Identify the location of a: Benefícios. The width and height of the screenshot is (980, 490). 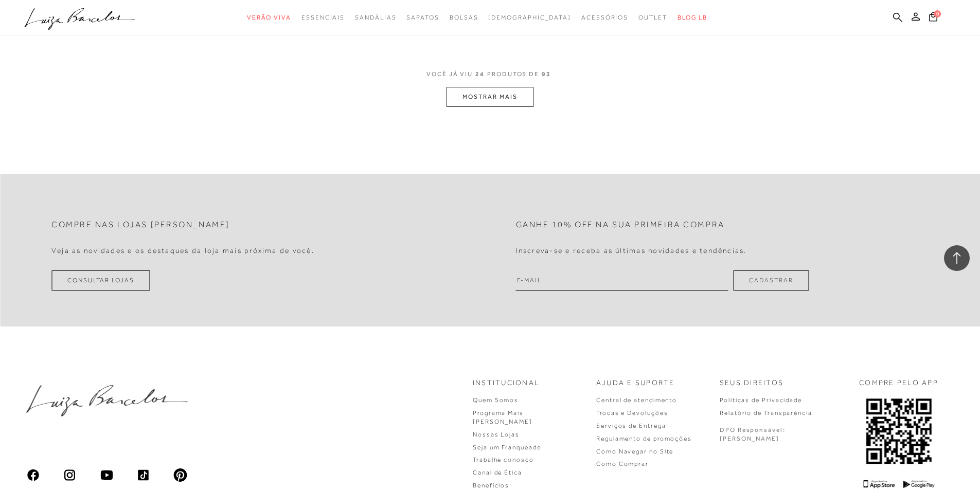
(491, 486).